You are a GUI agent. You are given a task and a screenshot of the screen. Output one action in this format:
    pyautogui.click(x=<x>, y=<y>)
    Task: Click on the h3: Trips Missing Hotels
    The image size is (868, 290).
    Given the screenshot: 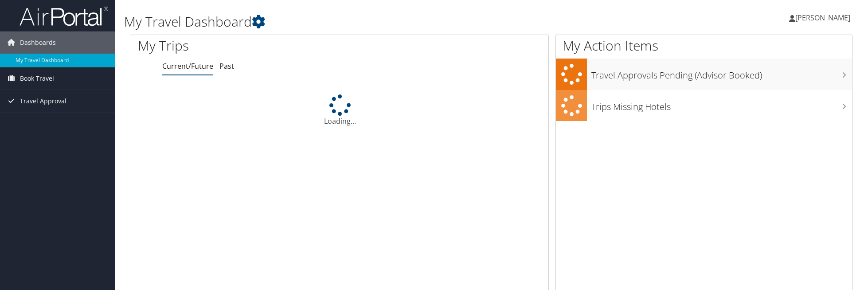 What is the action you would take?
    pyautogui.click(x=722, y=105)
    